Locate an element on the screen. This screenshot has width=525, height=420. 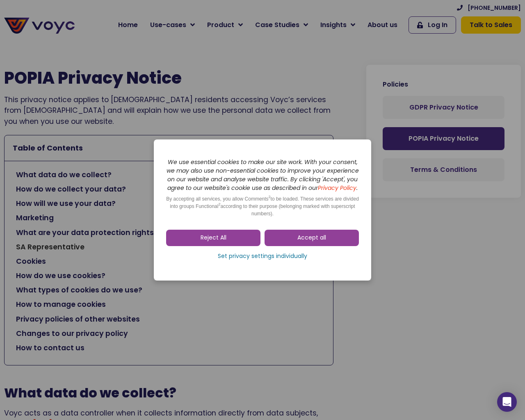
a: Set privacy settings individually is located at coordinates (263, 257).